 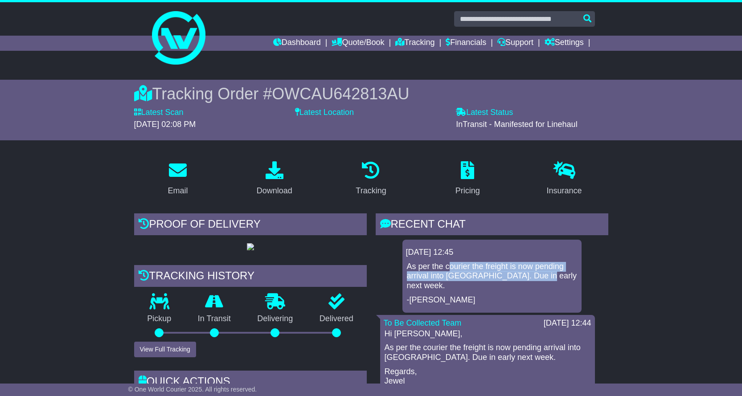 I want to click on p: Delivered, so click(x=336, y=319).